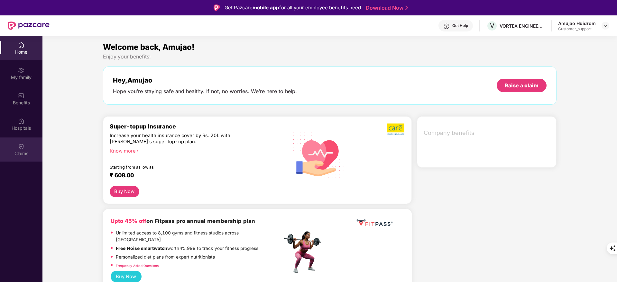  I want to click on img: svg+xml;base64,PHN2ZyBpZD0iSG9zcGl0YWxzIiB4bWxucz0iaHR0cDovL3d3dy53My5vcmcvMjAwMC9zdmciIHdpZHRoPS..., so click(21, 121).